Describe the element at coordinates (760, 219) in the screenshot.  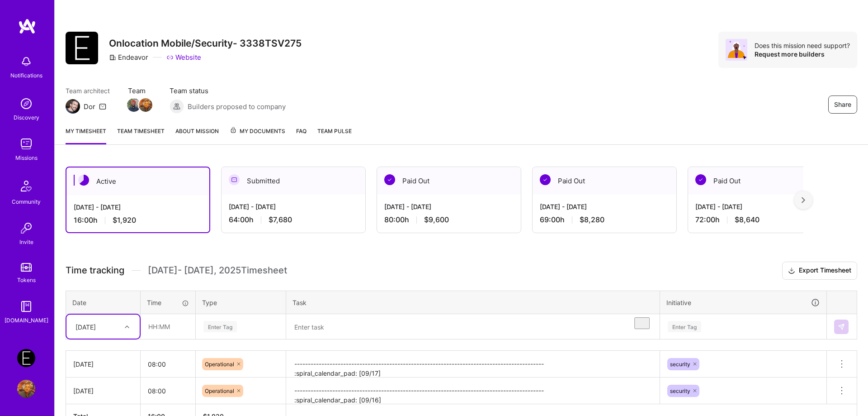
I see `div: 72:00 h` at that location.